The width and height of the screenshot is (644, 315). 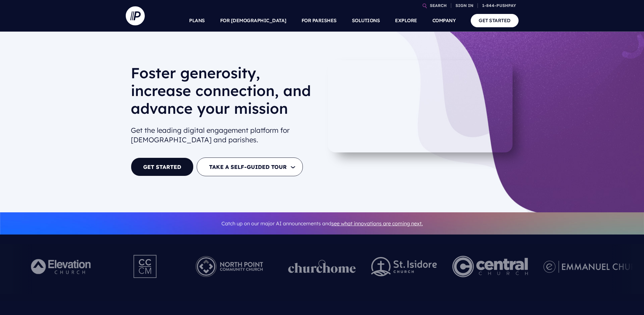 What do you see at coordinates (445, 21) in the screenshot?
I see `a: COMPANY` at bounding box center [445, 21].